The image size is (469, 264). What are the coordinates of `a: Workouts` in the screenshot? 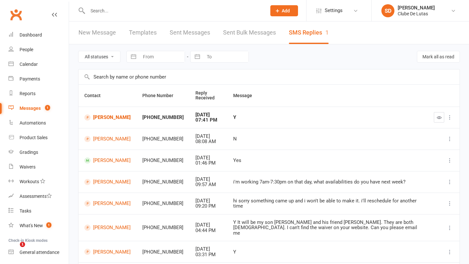 It's located at (38, 181).